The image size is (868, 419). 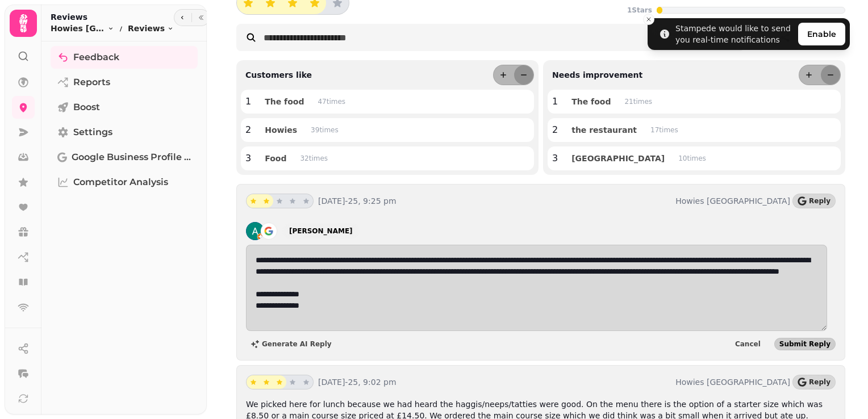 What do you see at coordinates (649, 20) in the screenshot?
I see `button: Close toast` at bounding box center [649, 20].